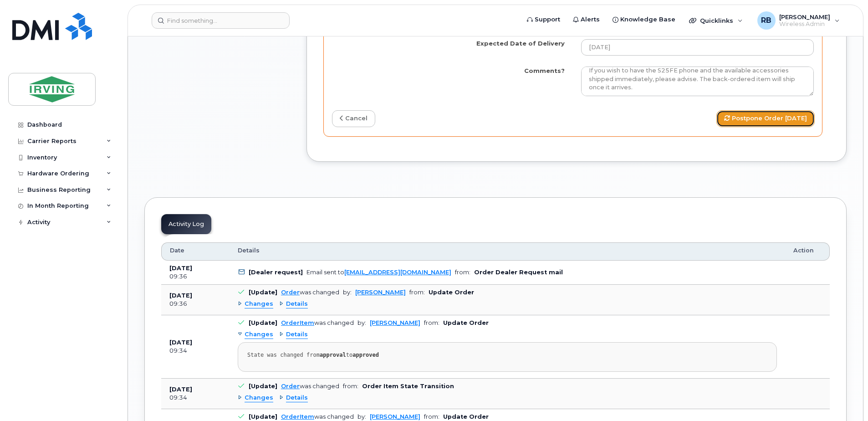  I want to click on b: Order Item State Transition, so click(408, 386).